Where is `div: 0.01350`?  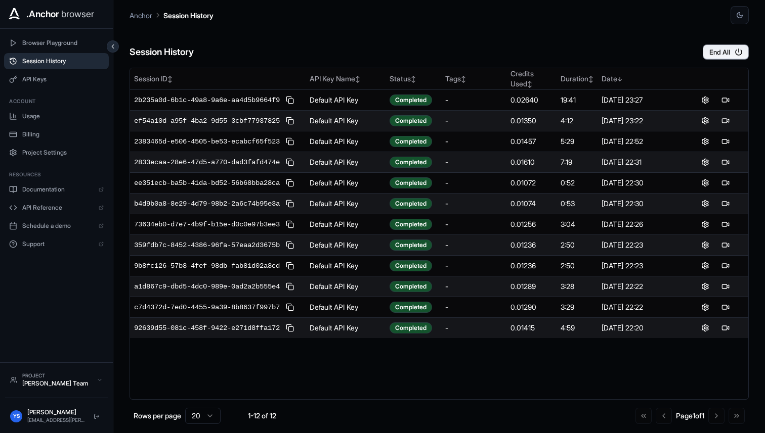 div: 0.01350 is located at coordinates (531, 121).